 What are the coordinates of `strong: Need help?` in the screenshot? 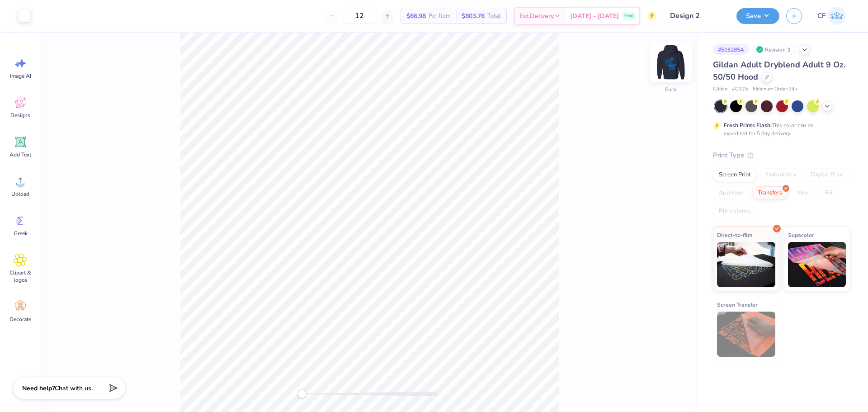 It's located at (38, 388).